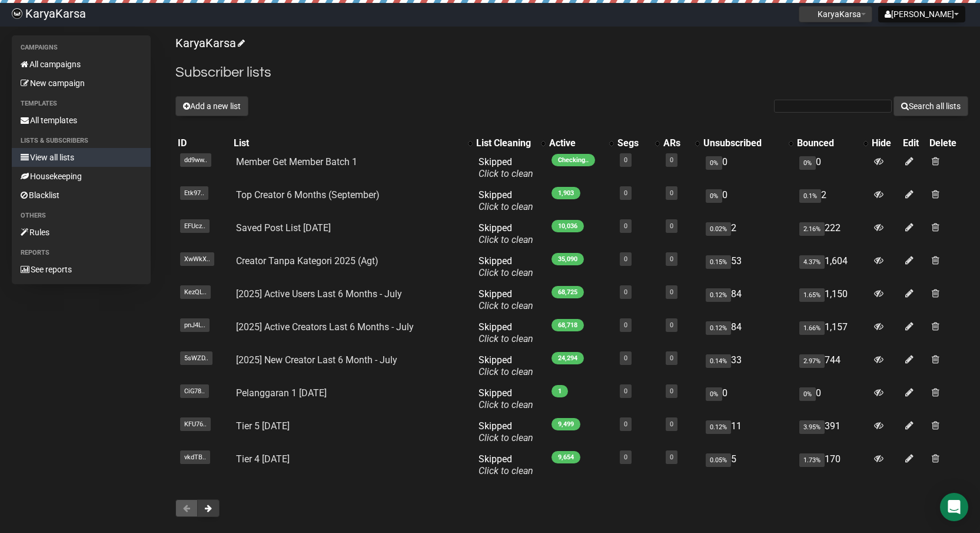 This screenshot has width=980, height=533. What do you see at coordinates (812, 361) in the screenshot?
I see `span: 2.97%` at bounding box center [812, 361].